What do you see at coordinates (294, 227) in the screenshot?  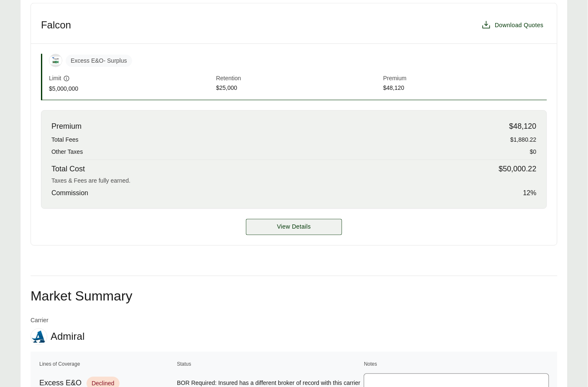 I see `a: Falcon details` at bounding box center [294, 227].